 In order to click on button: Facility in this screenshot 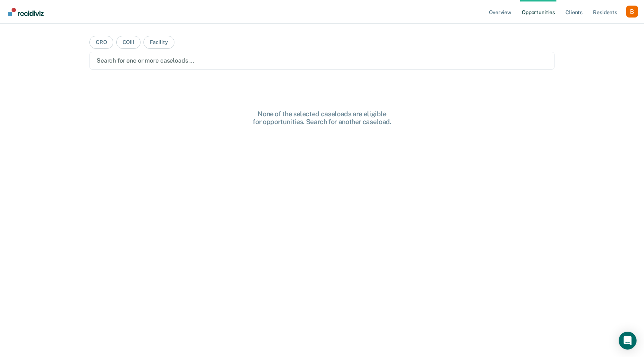, I will do `click(159, 42)`.